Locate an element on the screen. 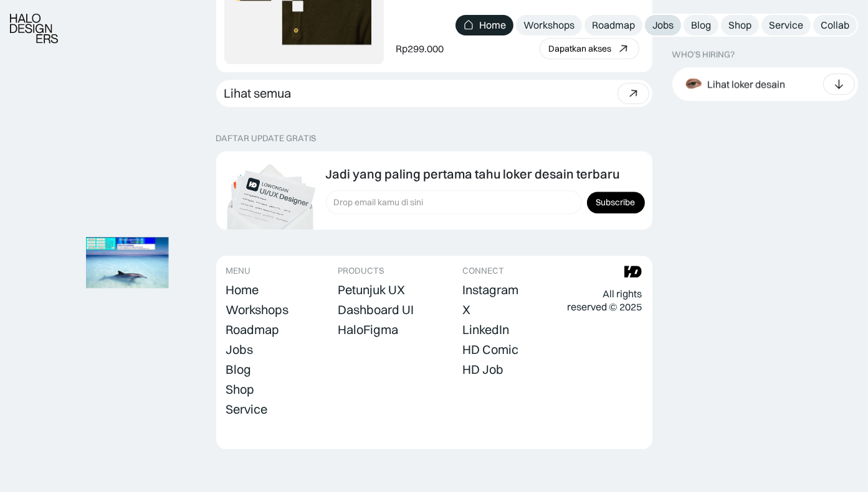  a: Dapatkan akses is located at coordinates (590, 48).